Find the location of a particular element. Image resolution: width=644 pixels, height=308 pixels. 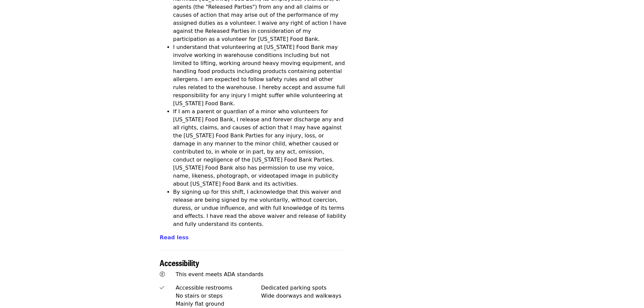

span: Accessibility is located at coordinates (179, 262).